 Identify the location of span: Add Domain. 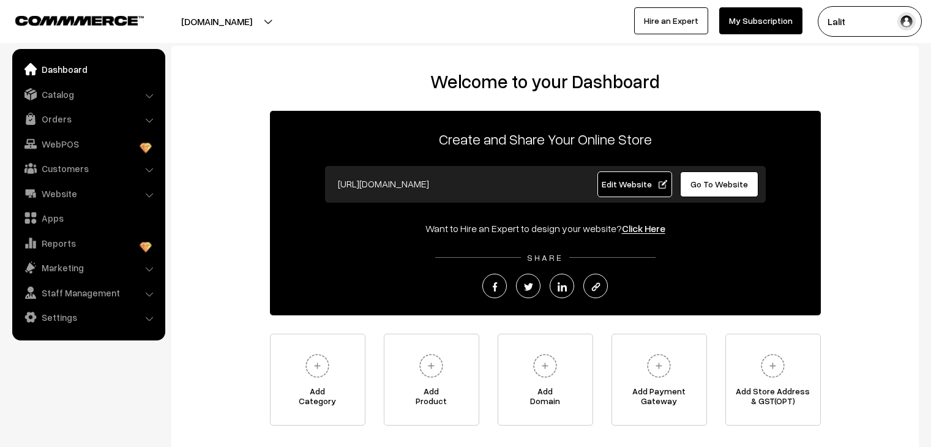
(545, 398).